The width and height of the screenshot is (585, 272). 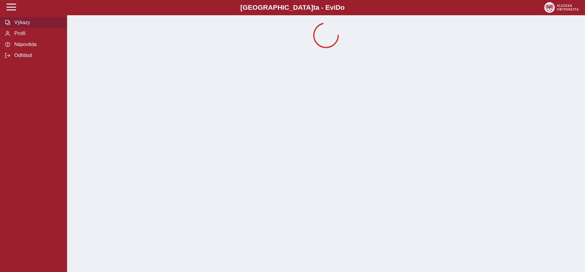 What do you see at coordinates (561, 7) in the screenshot?
I see `img: logo_web_su.png` at bounding box center [561, 7].